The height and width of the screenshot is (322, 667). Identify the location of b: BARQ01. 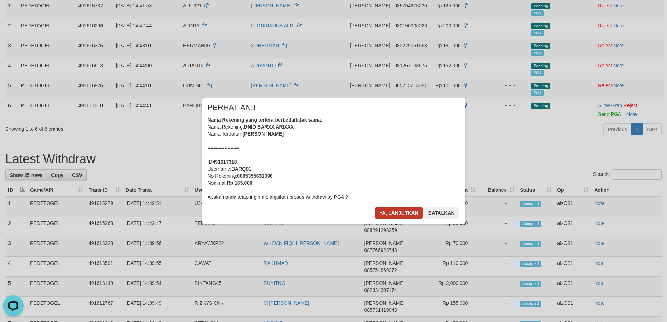
(241, 169).